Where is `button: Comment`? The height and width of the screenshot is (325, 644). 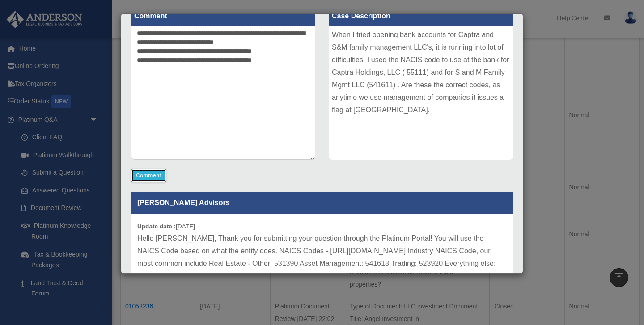 button: Comment is located at coordinates (148, 175).